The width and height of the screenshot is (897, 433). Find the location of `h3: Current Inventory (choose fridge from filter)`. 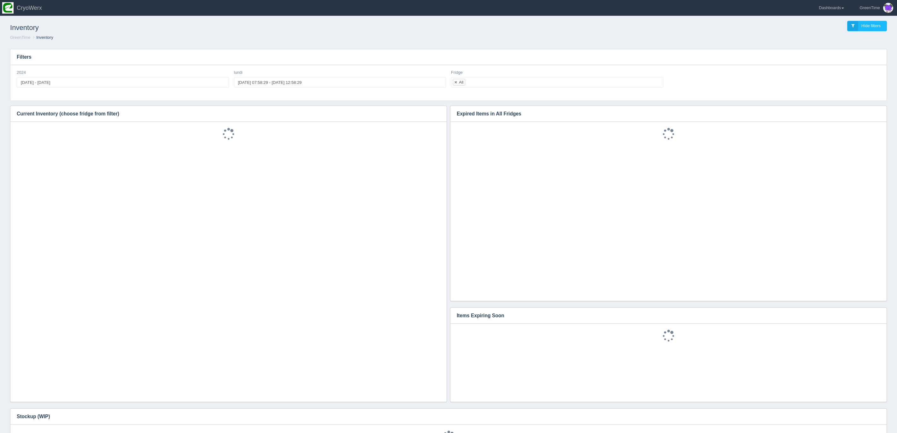

h3: Current Inventory (choose fridge from filter) is located at coordinates (224, 114).